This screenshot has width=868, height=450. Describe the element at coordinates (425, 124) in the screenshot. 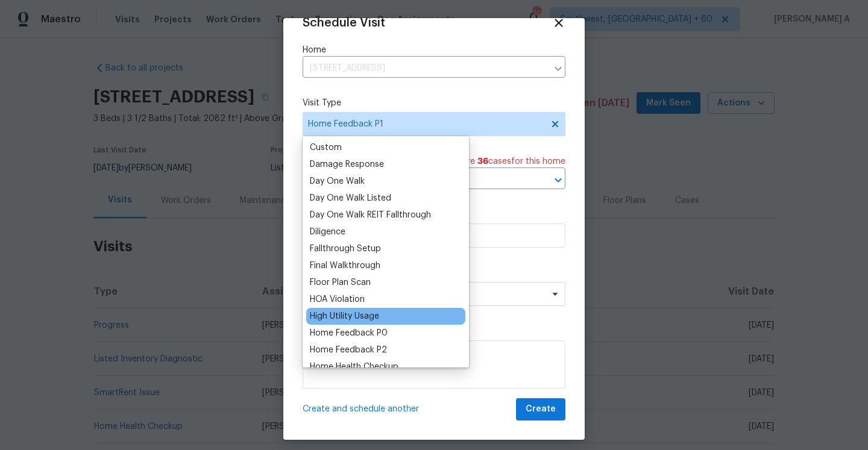

I see `span: Home Feedback P1` at that location.